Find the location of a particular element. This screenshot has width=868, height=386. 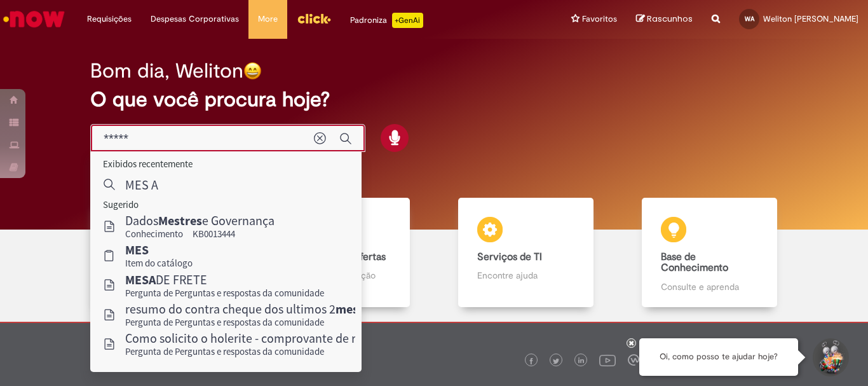

span: Requisições is located at coordinates (110, 19).